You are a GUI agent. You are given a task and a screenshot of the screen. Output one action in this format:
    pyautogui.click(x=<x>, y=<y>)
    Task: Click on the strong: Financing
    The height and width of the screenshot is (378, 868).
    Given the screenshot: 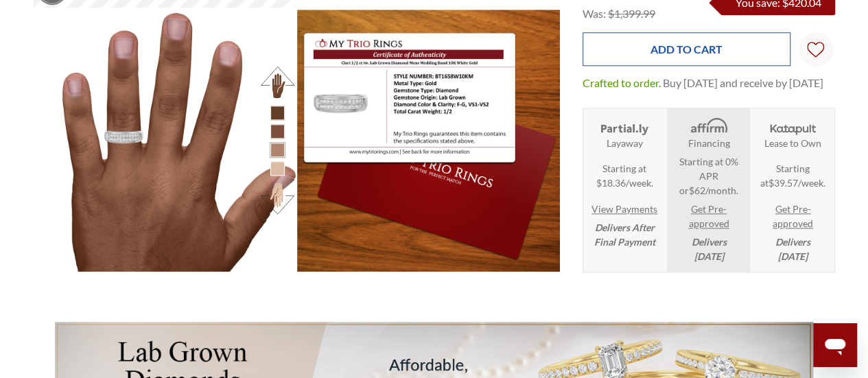 What is the action you would take?
    pyautogui.click(x=708, y=143)
    